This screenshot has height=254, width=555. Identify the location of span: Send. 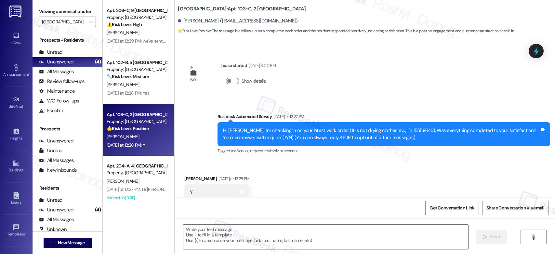
(494, 237).